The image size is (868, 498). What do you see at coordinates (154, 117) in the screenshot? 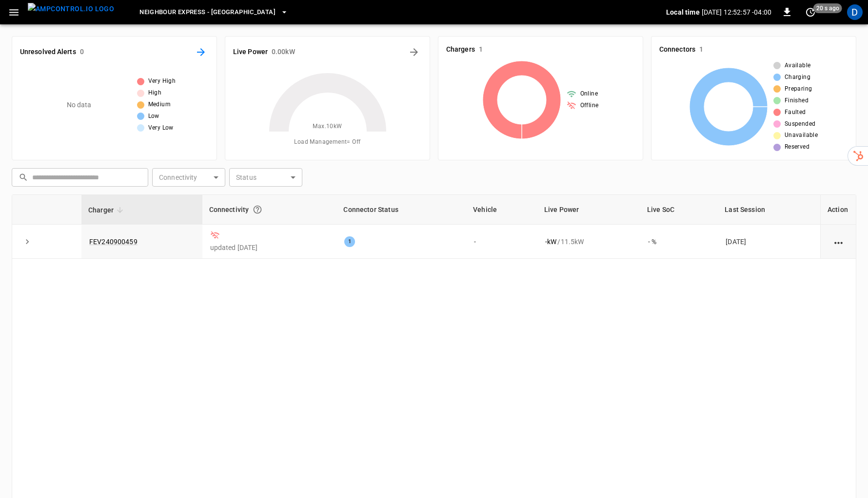
I see `span: Low` at bounding box center [154, 117].